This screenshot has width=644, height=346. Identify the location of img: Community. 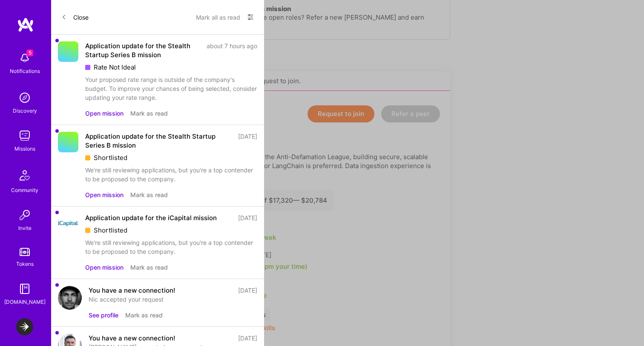
(25, 175).